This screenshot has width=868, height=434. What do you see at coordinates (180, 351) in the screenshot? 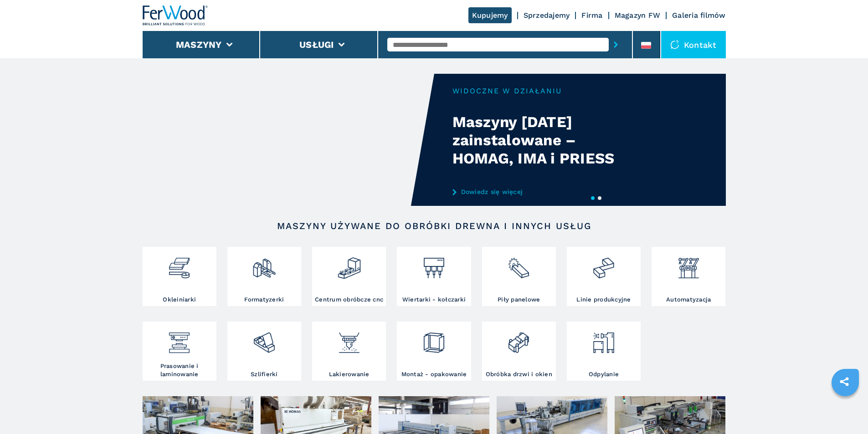
I see `a: Prasowanie i laminowanie` at bounding box center [180, 351].